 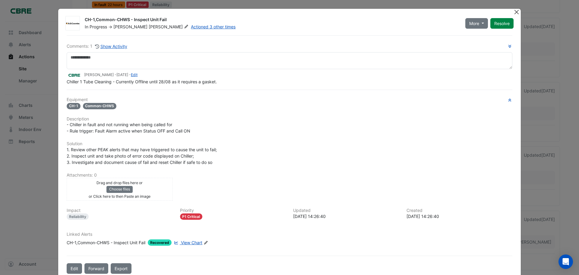 What do you see at coordinates (120, 210) in the screenshot?
I see `h6: Impact` at bounding box center [120, 210].